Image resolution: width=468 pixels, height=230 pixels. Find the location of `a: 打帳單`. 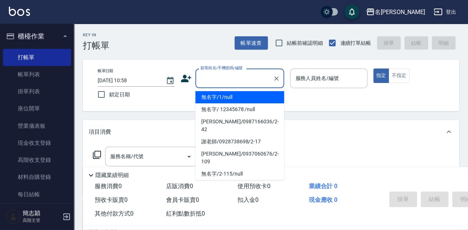

a: 打帳單 is located at coordinates (37, 57).